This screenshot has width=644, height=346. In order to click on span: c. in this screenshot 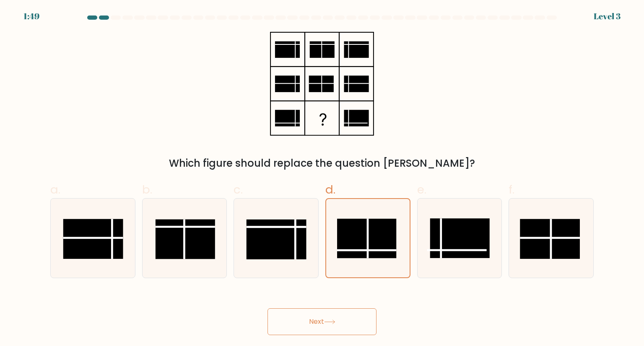, I will do `click(238, 189)`.